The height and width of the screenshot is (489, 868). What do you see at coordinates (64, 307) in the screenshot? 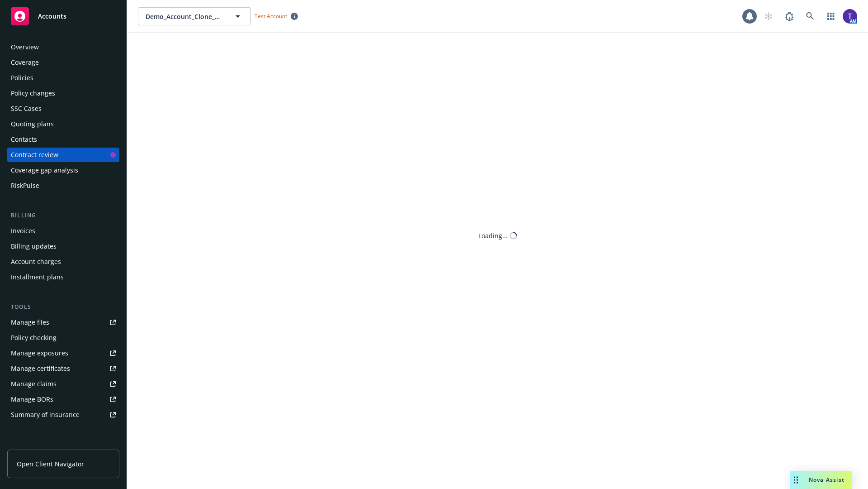
I see `div: Tools` at bounding box center [64, 307].